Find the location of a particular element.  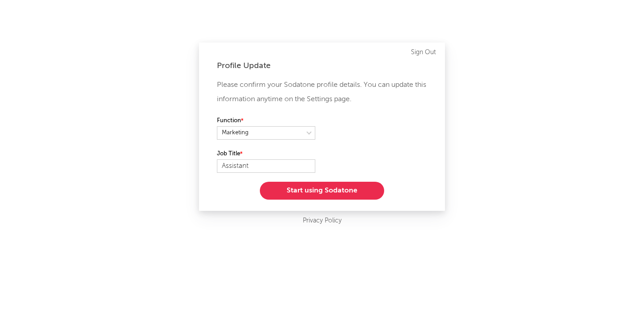

a: Sign Out is located at coordinates (423, 52).